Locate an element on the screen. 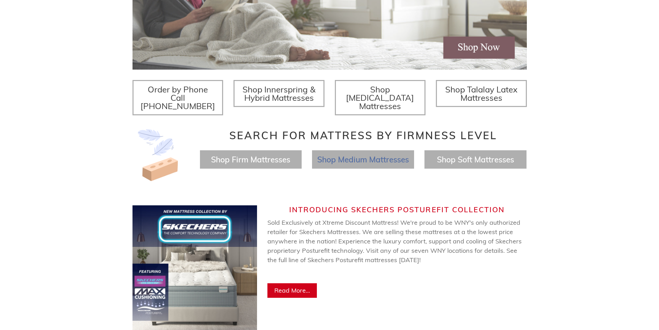  span: Shop Firm Mattresses is located at coordinates (250, 159).